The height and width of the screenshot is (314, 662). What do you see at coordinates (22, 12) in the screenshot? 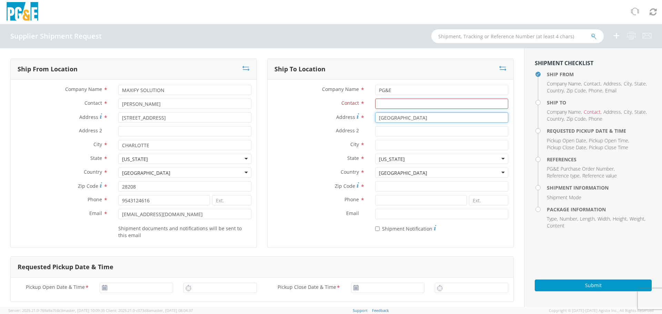
I see `img: pge-logo-06675f144f4cfa6a6814.png` at bounding box center [22, 12].